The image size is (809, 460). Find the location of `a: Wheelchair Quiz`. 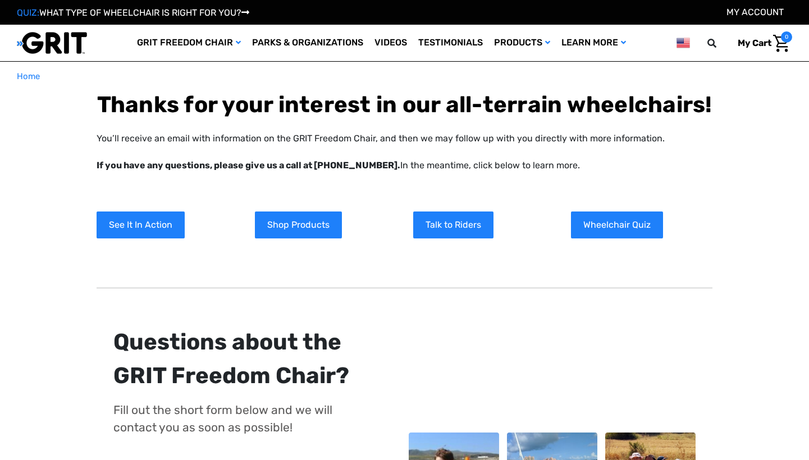

a: Wheelchair Quiz is located at coordinates (617, 225).